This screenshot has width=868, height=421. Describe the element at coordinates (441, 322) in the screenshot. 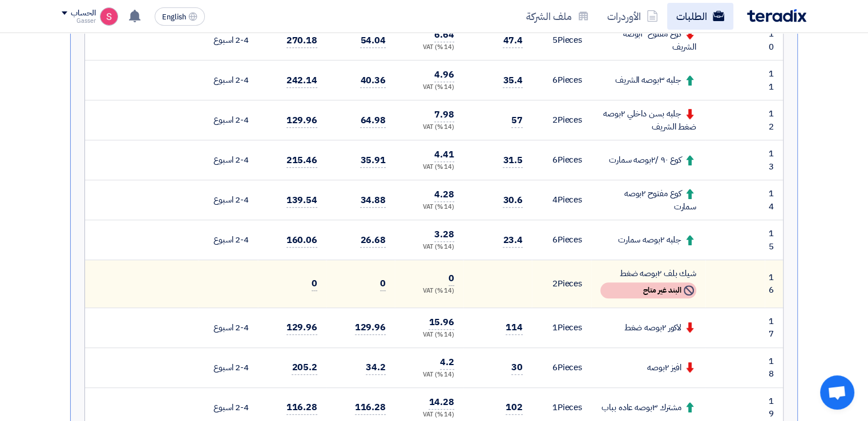

I see `span: 15.96` at that location.